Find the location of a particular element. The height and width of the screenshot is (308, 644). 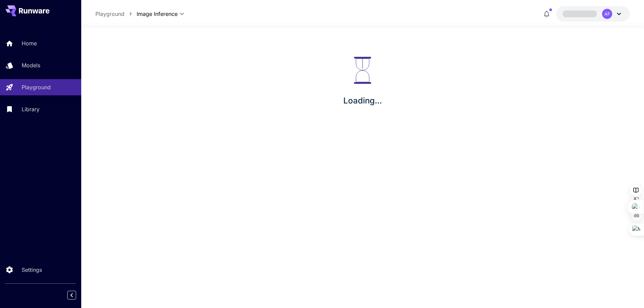

button: Collapse sidebar is located at coordinates (72, 295).